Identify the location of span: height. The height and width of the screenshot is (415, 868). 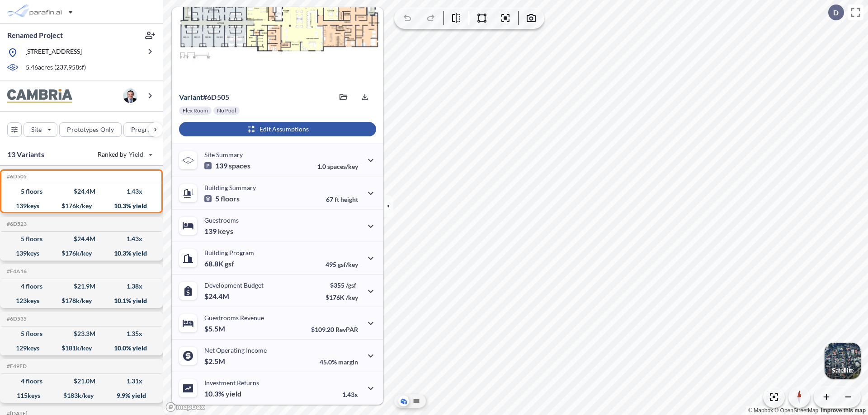
(349, 199).